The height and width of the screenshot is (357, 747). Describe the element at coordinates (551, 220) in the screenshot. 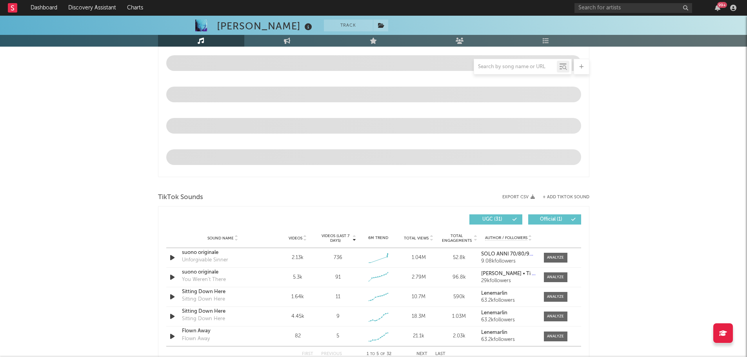

I see `span: Official ( 1 )` at that location.